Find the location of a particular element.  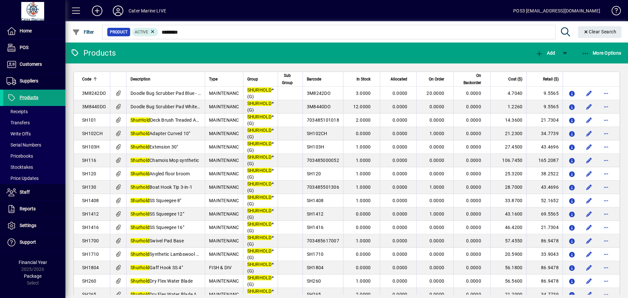

button: Clear is located at coordinates (600, 32).